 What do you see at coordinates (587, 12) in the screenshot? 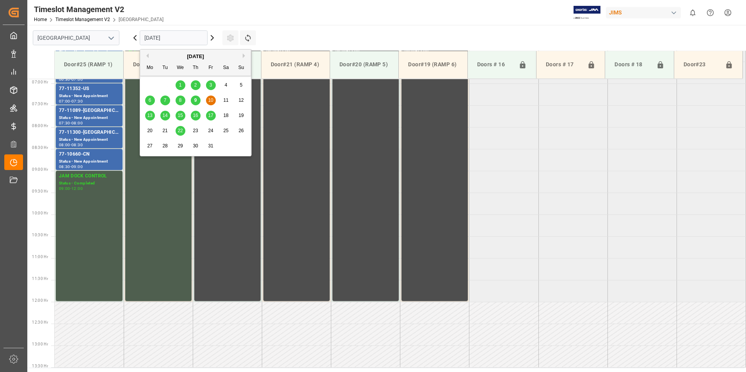
I see `img: Exertis%20JAM%20-%20Email%20Logo.jpg_1722504956.jpg` at bounding box center [587, 12].